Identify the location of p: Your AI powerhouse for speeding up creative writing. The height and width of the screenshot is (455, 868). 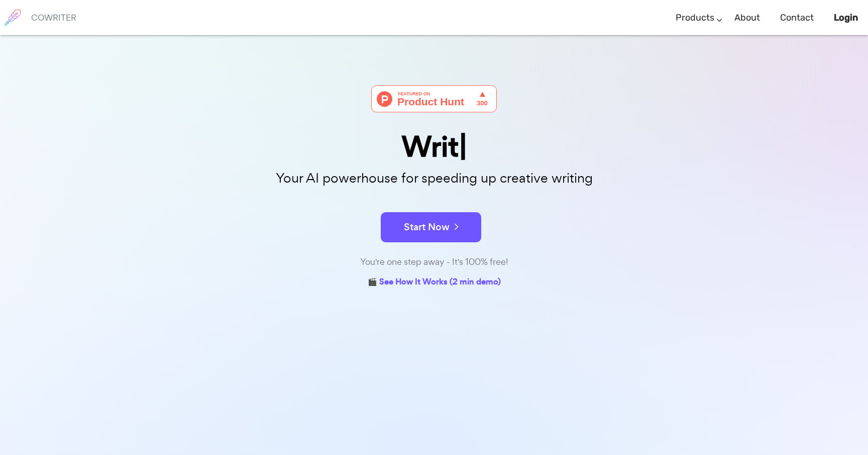
(434, 178).